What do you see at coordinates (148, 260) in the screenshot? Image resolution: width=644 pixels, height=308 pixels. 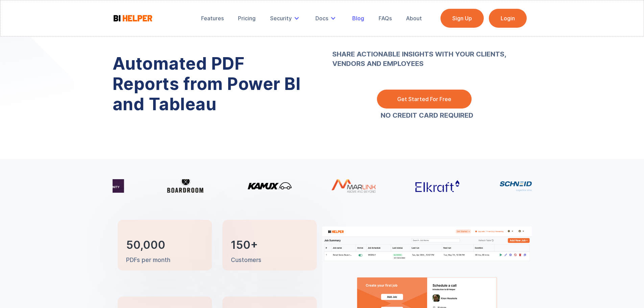 I see `p: PDFs per month` at bounding box center [148, 260].